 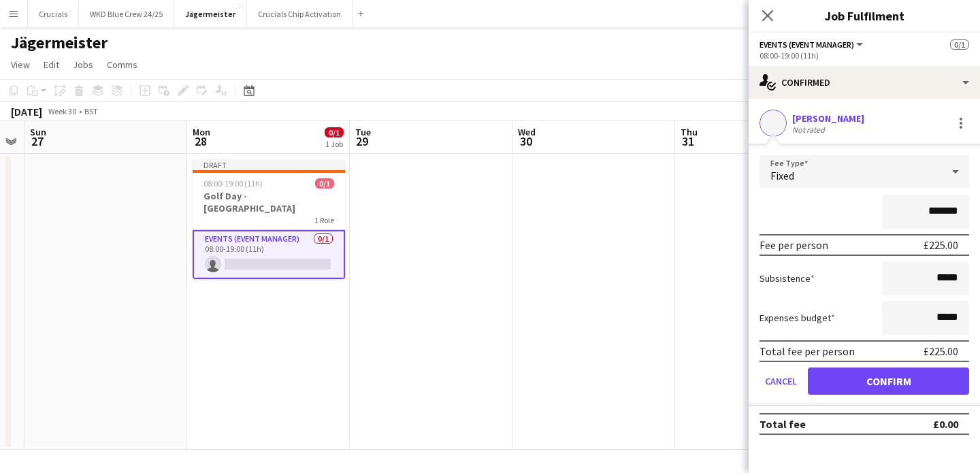 What do you see at coordinates (787, 278) in the screenshot?
I see `label: Subsistence` at bounding box center [787, 278].